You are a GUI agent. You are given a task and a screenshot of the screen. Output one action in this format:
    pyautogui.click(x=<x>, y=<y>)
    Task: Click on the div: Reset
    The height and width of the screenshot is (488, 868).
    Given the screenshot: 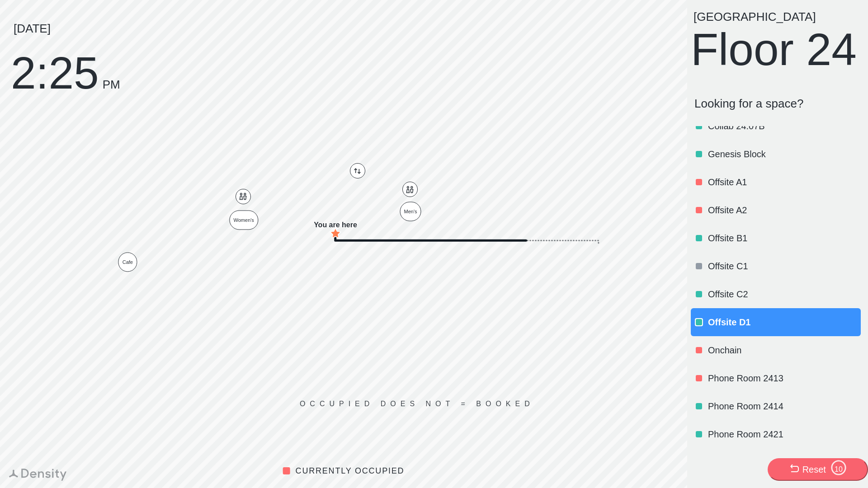 What is the action you would take?
    pyautogui.click(x=814, y=470)
    